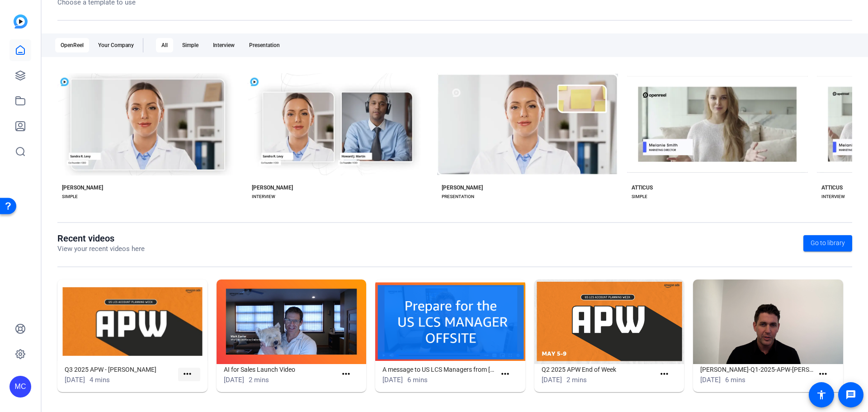 The height and width of the screenshot is (412, 868). I want to click on h1: Q2 2025 APW End of Week, so click(598, 370).